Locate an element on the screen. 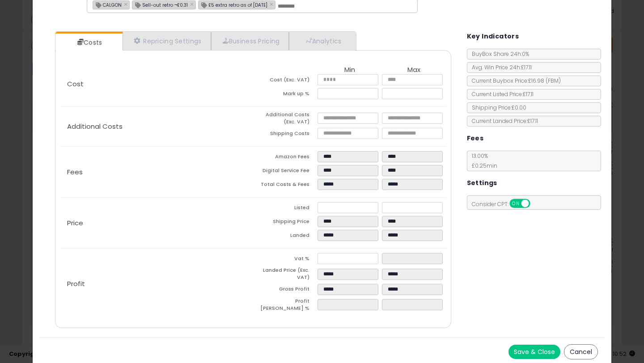 The height and width of the screenshot is (363, 644). span: 13.00 % is located at coordinates (482, 161).